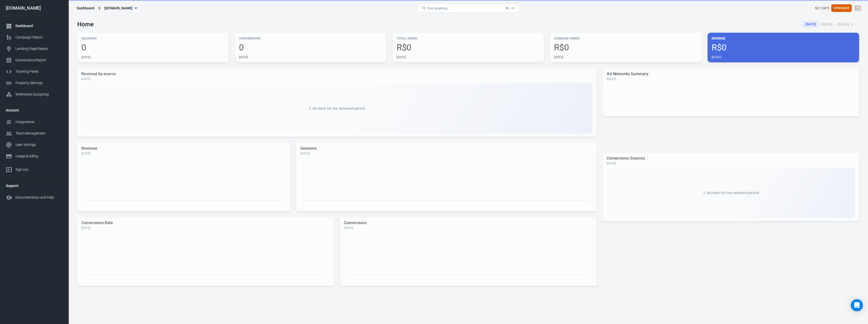  I want to click on button: Find anything...⌘ + K, so click(468, 8).